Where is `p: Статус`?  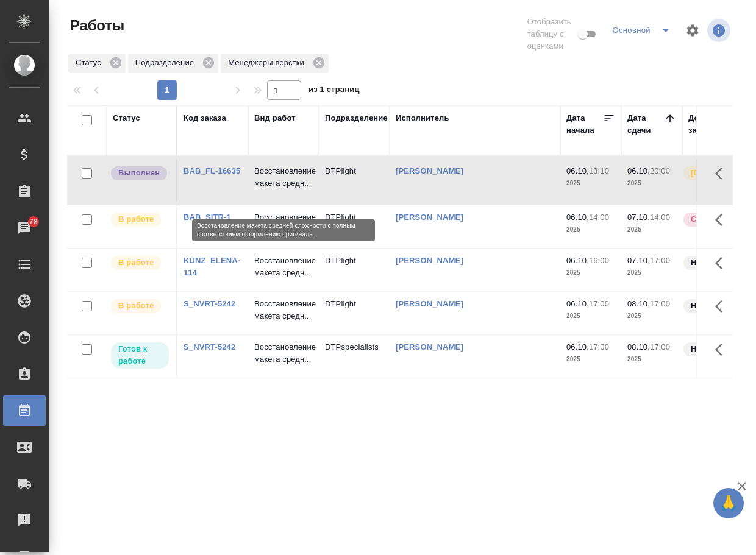
p: Статус is located at coordinates (90, 63).